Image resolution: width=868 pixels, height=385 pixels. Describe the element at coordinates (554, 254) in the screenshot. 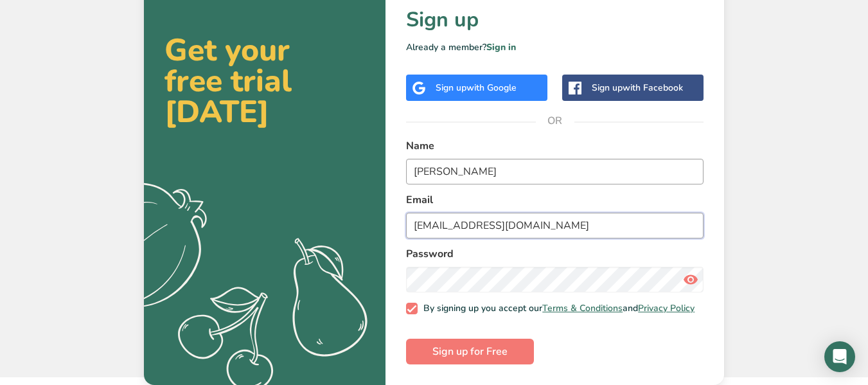

I see `label: Password` at that location.